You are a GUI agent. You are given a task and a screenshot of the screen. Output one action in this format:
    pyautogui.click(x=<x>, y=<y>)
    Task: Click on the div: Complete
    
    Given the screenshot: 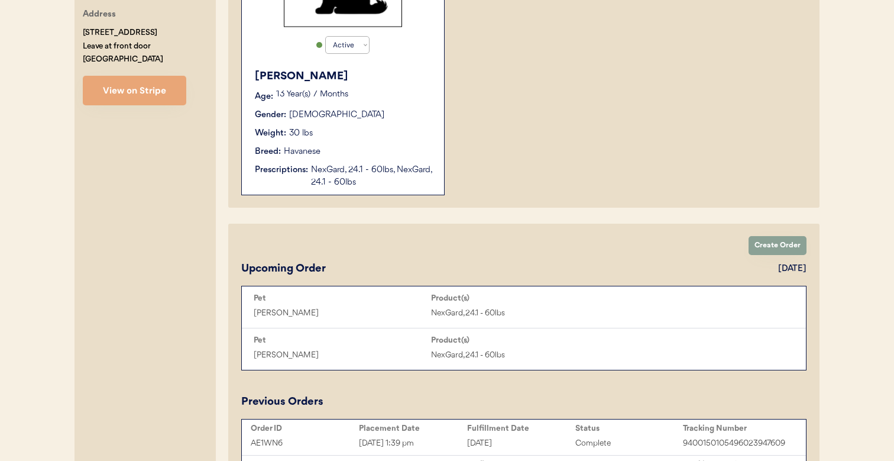 What is the action you would take?
    pyautogui.click(x=629, y=443)
    